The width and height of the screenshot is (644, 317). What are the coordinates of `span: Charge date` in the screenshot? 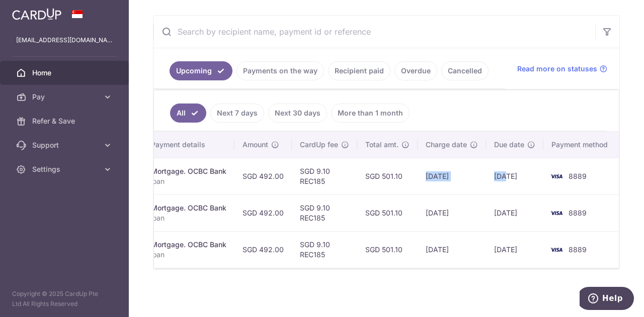 It's located at (446, 145).